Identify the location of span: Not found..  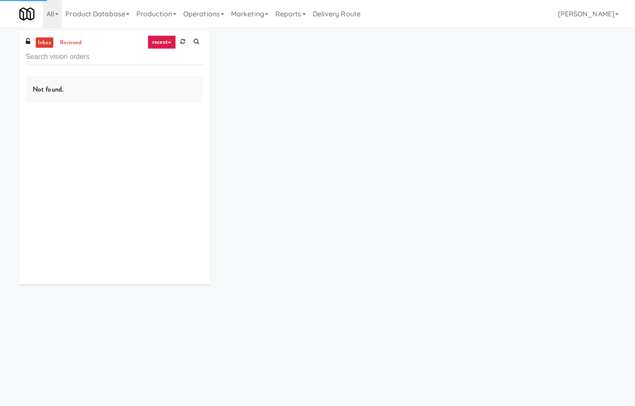
(48, 89).